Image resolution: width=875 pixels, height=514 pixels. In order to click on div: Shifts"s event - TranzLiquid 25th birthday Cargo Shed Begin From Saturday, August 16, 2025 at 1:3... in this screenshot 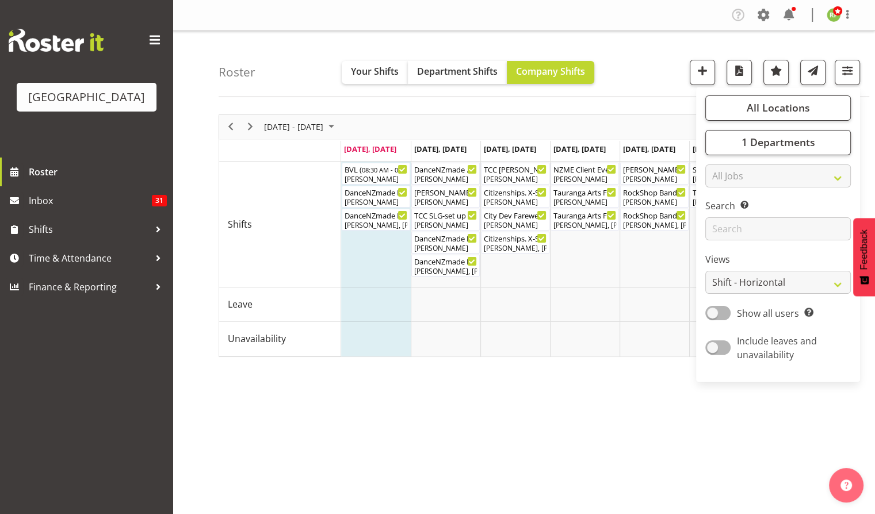, I will do `click(724, 197)`.